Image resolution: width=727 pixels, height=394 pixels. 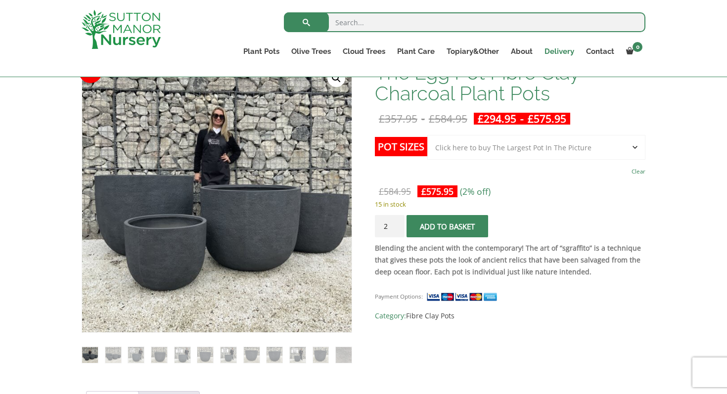 I want to click on img: The Egg Pot Fibre Clay Charcoal Plant Pots - Image 5, so click(x=183, y=355).